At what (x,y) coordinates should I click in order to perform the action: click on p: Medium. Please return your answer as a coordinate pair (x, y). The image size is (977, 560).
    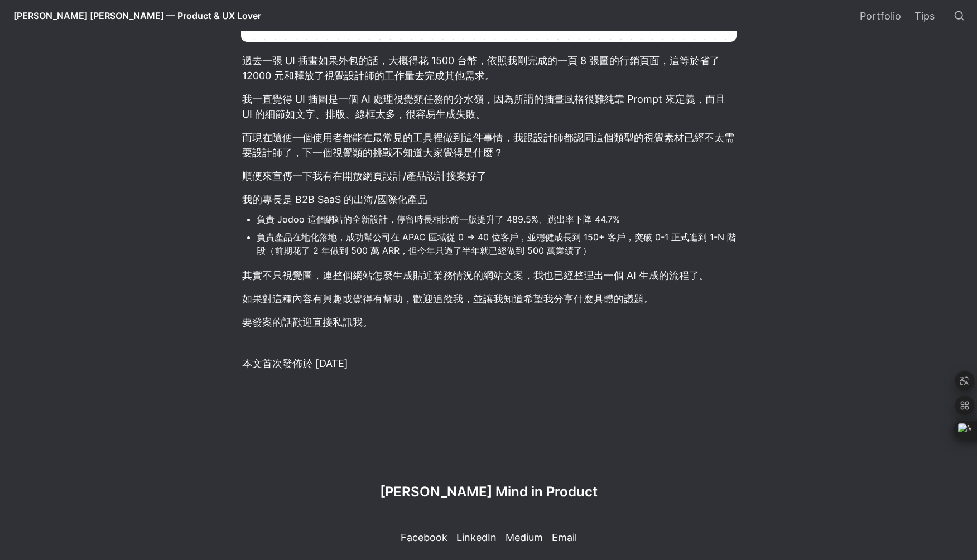
    Looking at the image, I should click on (524, 537).